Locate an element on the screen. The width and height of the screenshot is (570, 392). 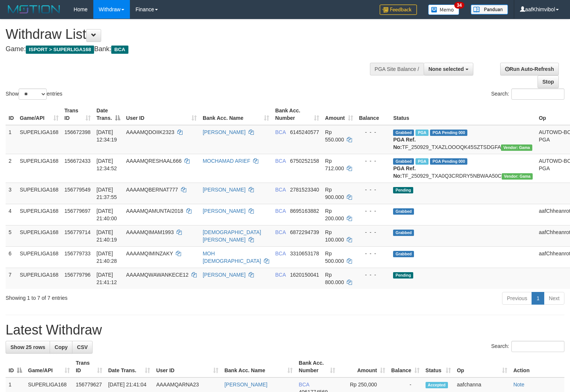
th: ID: activate to sort column descending is located at coordinates (15, 367).